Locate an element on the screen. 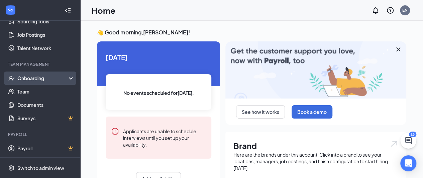 This screenshot has height=178, width=423. img: open.6027fd2a22e1237b5b06.svg is located at coordinates (394, 144).